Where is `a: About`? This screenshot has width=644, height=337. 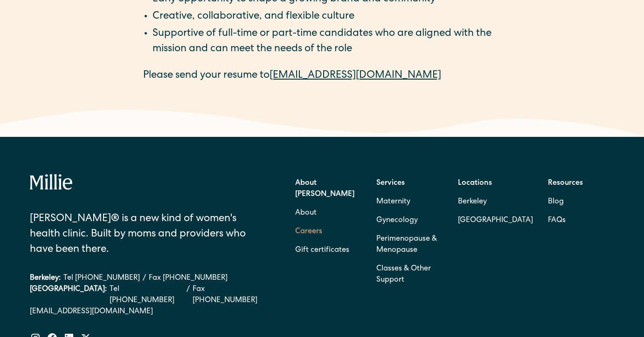 a: About is located at coordinates (306, 213).